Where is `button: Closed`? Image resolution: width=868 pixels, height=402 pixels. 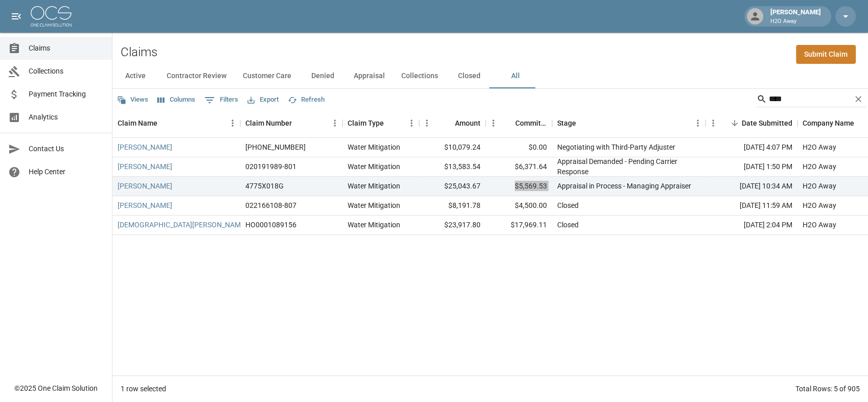 button: Closed is located at coordinates (469, 76).